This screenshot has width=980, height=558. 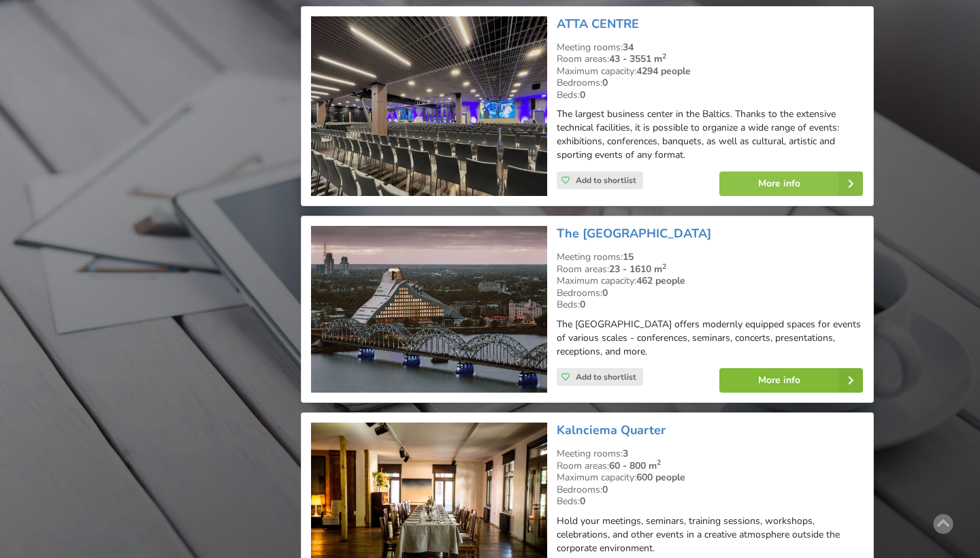 What do you see at coordinates (661, 477) in the screenshot?
I see `strong: 600 people` at bounding box center [661, 477].